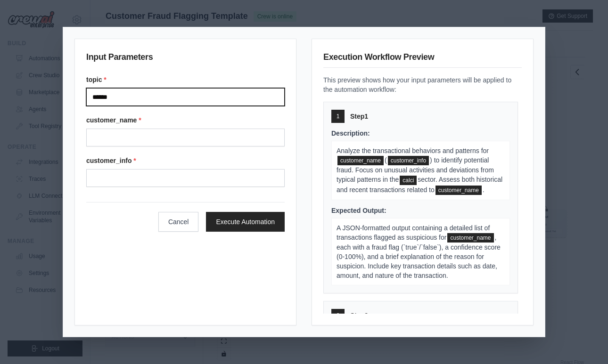  Describe the element at coordinates (351, 133) in the screenshot. I see `span: Description:` at that location.